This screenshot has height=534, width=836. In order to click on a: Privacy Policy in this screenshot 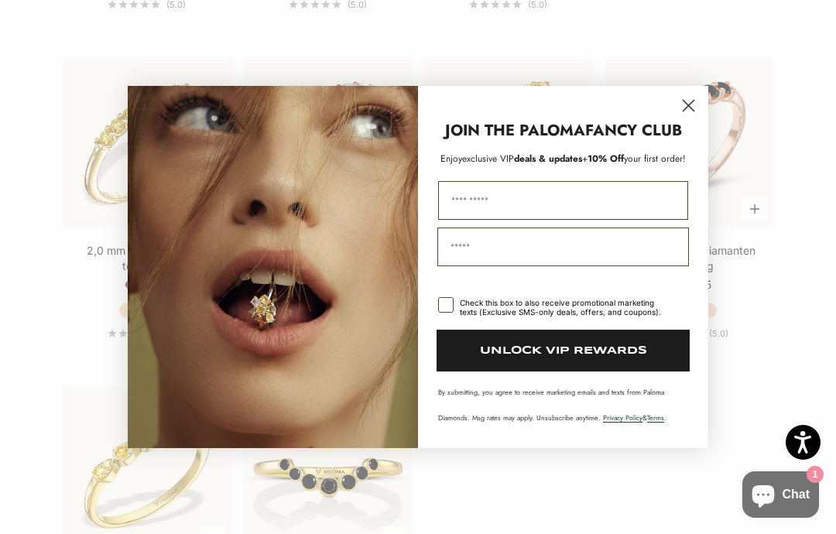, I will do `click(622, 417)`.